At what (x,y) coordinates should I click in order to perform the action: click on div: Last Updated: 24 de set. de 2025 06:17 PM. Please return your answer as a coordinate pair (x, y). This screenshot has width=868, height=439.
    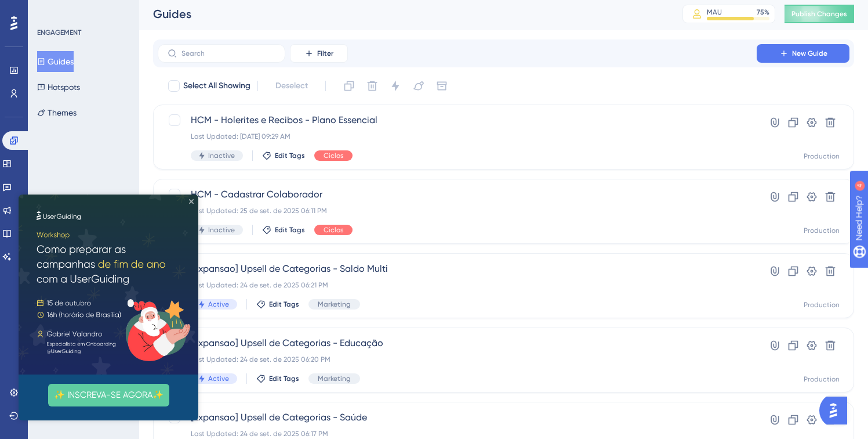
    Looking at the image, I should click on (457, 433).